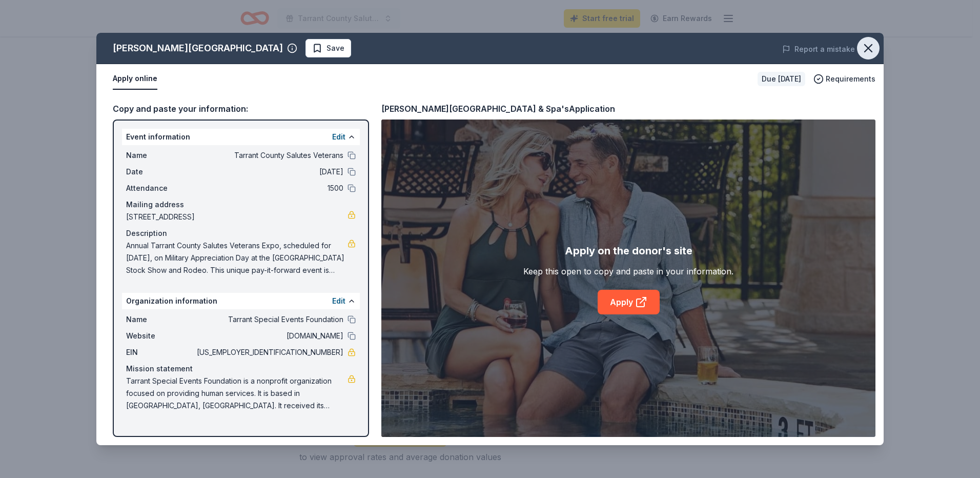  I want to click on span: 1500, so click(269, 188).